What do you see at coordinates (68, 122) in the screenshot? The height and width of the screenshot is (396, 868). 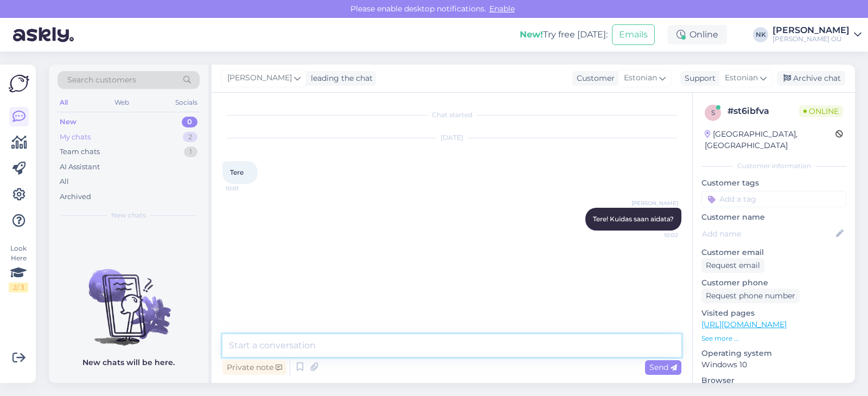 I see `div: New` at bounding box center [68, 122].